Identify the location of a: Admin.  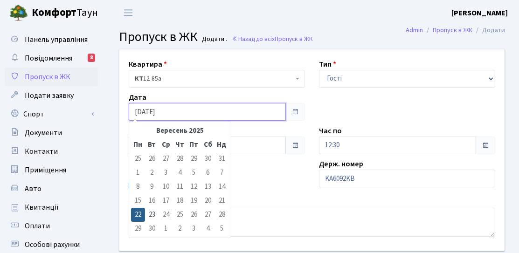
(414, 30).